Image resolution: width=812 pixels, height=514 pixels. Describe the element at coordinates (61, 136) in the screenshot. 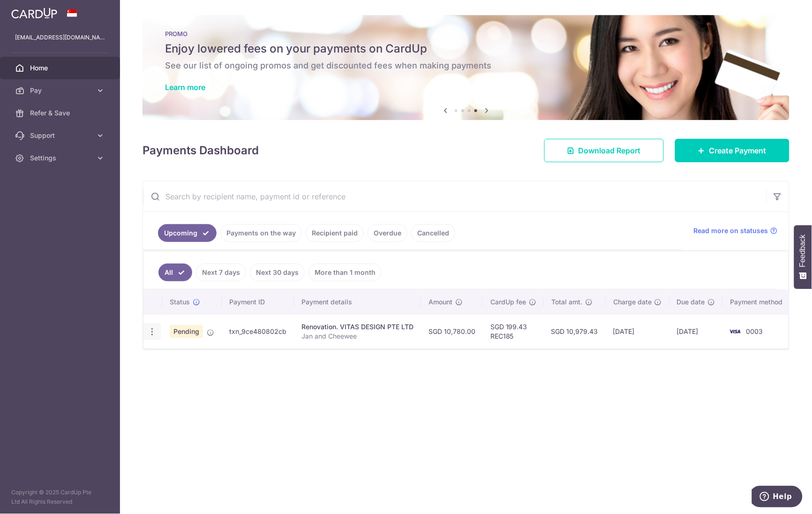

I see `span: Support` at that location.